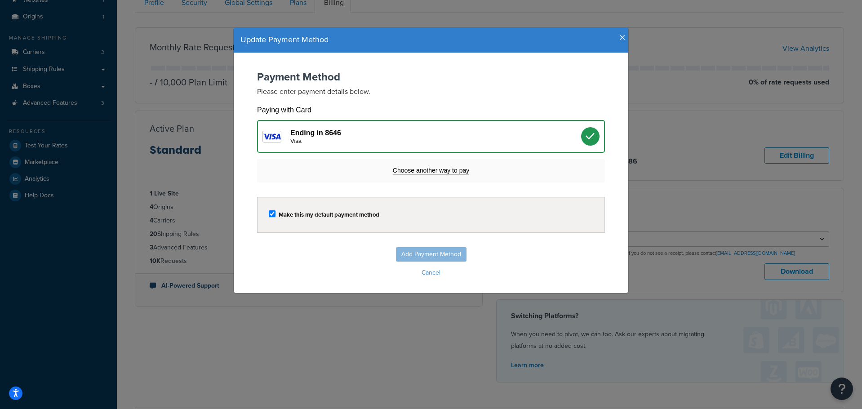  Describe the element at coordinates (431, 171) in the screenshot. I see `span: Choose another way to pay` at that location.